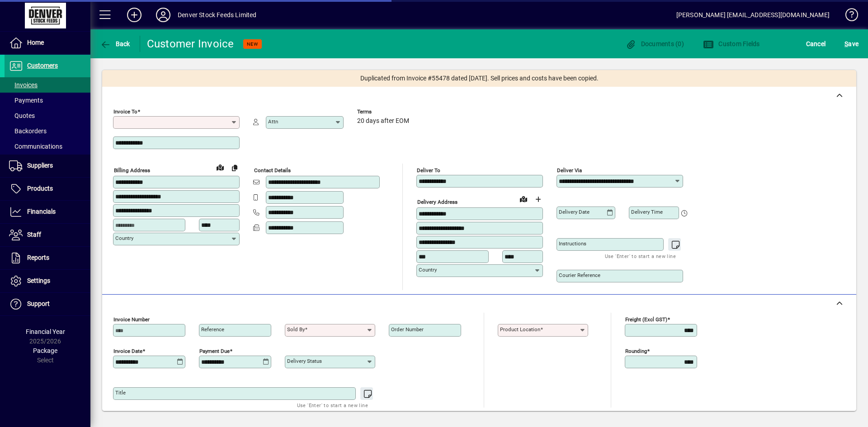  Describe the element at coordinates (731, 44) in the screenshot. I see `span: Custom Fields` at that location.